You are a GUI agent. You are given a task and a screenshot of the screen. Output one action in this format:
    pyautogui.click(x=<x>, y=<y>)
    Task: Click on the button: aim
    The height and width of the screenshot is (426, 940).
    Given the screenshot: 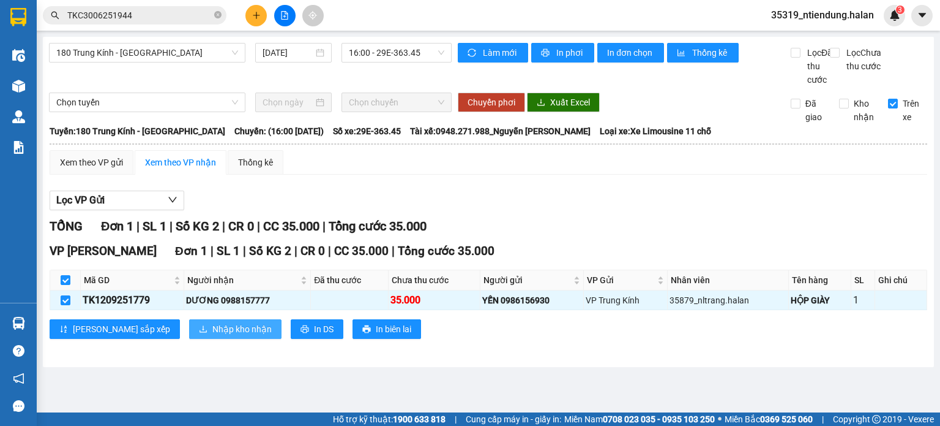 What is the action you would take?
    pyautogui.click(x=313, y=15)
    